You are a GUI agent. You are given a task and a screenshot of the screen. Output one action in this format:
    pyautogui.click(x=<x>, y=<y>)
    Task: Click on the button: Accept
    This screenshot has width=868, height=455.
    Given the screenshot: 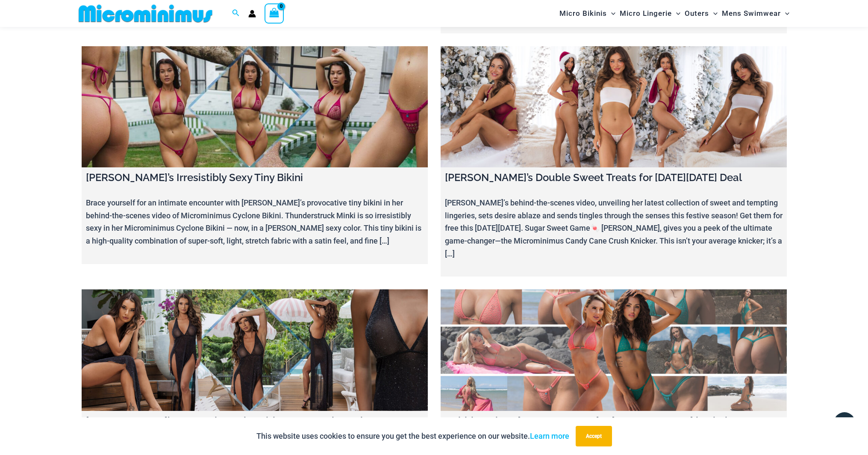 What is the action you would take?
    pyautogui.click(x=594, y=436)
    